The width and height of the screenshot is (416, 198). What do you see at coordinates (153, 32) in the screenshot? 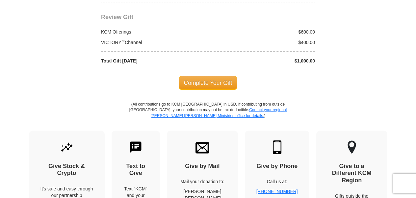
I see `div: KCM Offerings` at bounding box center [153, 32].